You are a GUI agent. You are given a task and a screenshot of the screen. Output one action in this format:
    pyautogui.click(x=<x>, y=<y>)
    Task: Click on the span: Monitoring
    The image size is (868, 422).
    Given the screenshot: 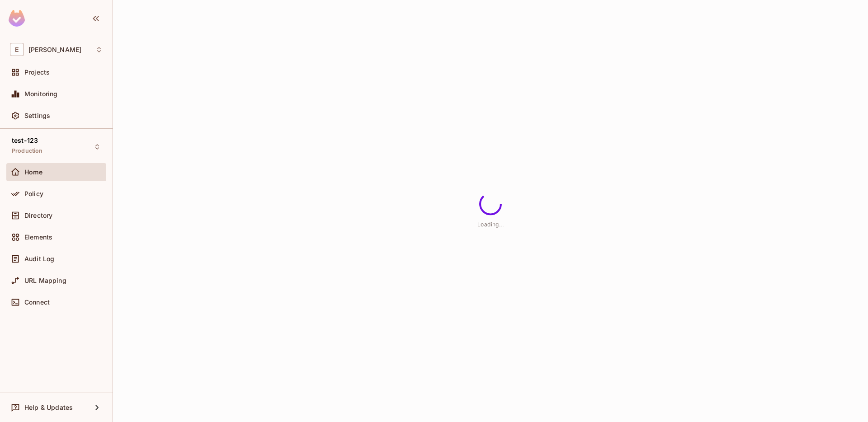 What is the action you would take?
    pyautogui.click(x=41, y=94)
    